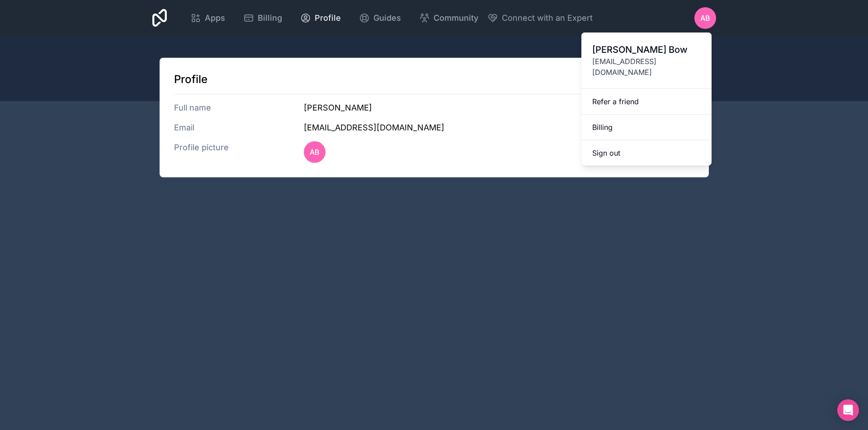  What do you see at coordinates (239, 152) in the screenshot?
I see `h3: Profile picture` at bounding box center [239, 152].